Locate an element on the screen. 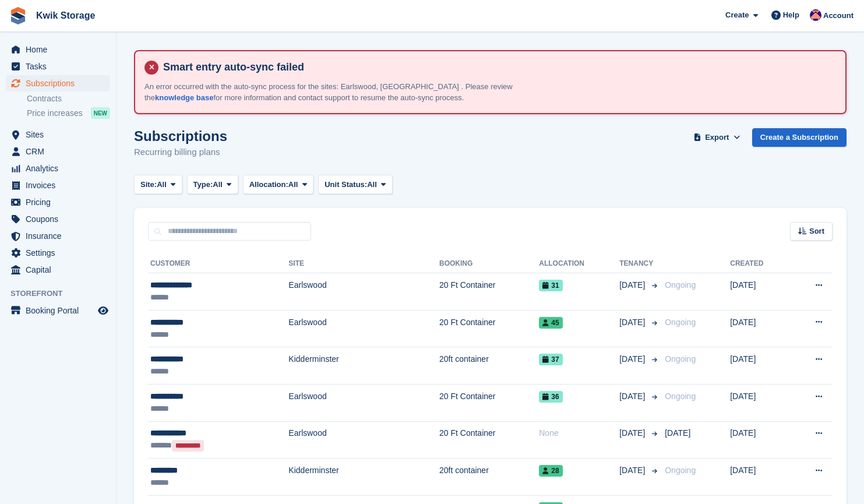 Image resolution: width=864 pixels, height=504 pixels. a: knowledge base is located at coordinates (184, 97).